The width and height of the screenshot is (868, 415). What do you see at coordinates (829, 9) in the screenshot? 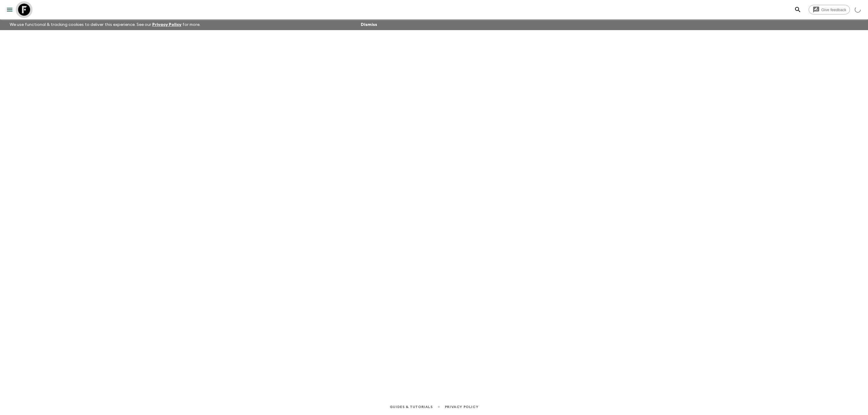
I see `a: Give feedback` at bounding box center [829, 9].